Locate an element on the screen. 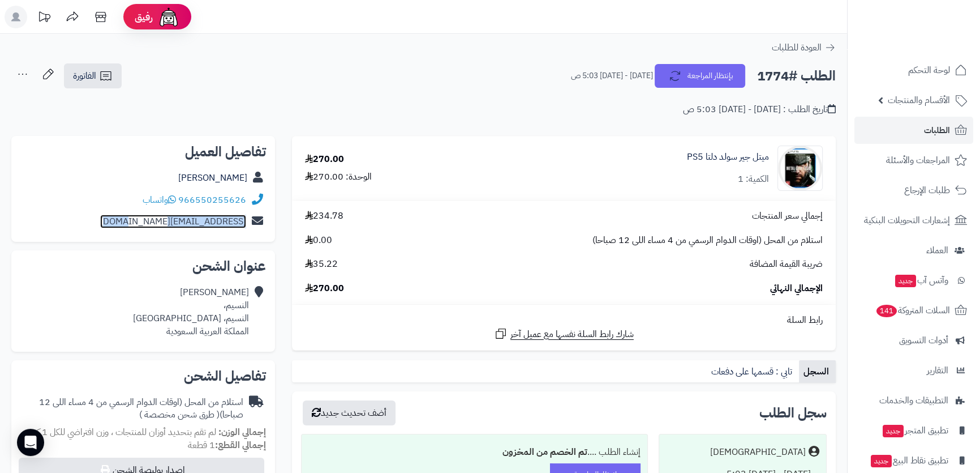 The image size is (980, 473). a: المراجعات والأسئلة is located at coordinates (914, 161).